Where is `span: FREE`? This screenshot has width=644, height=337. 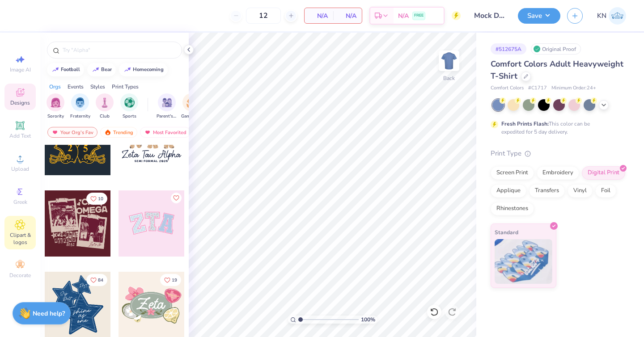 span: FREE is located at coordinates (419, 15).